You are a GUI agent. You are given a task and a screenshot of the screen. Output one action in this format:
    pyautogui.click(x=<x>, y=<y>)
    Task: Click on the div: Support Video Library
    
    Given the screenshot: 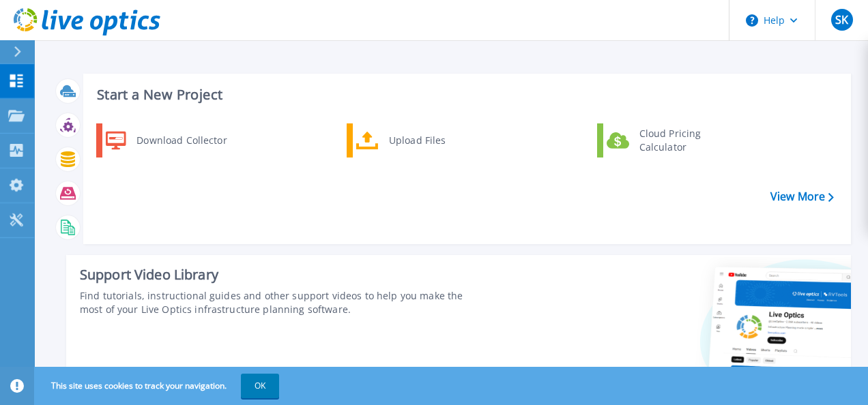 What is the action you would take?
    pyautogui.click(x=284, y=275)
    